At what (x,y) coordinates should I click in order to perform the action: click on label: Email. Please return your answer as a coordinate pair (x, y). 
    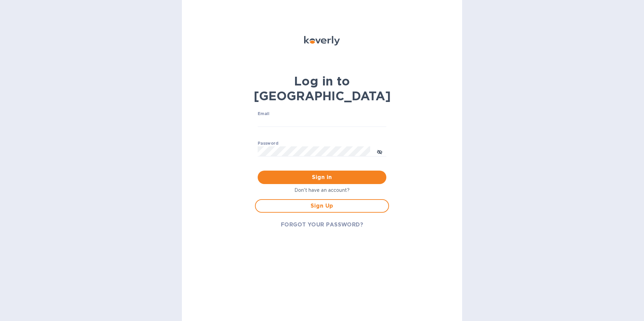
    Looking at the image, I should click on (263, 114).